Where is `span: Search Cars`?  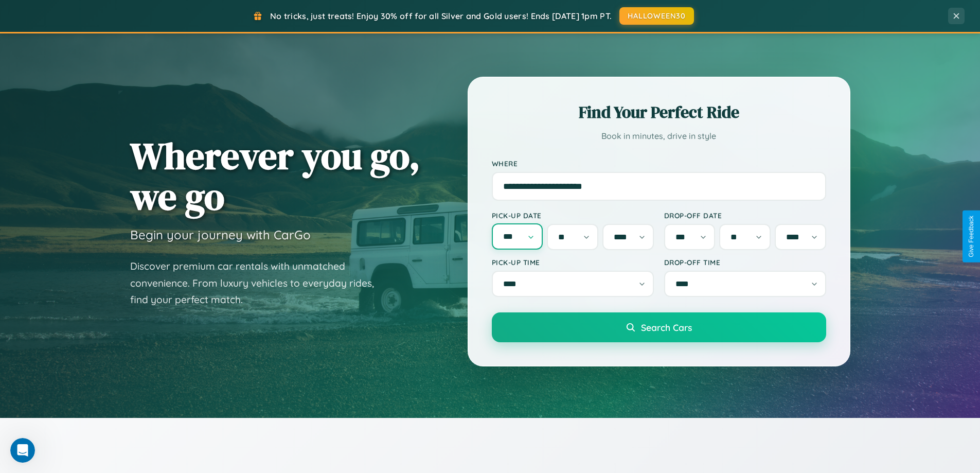
span: Search Cars is located at coordinates (666, 327).